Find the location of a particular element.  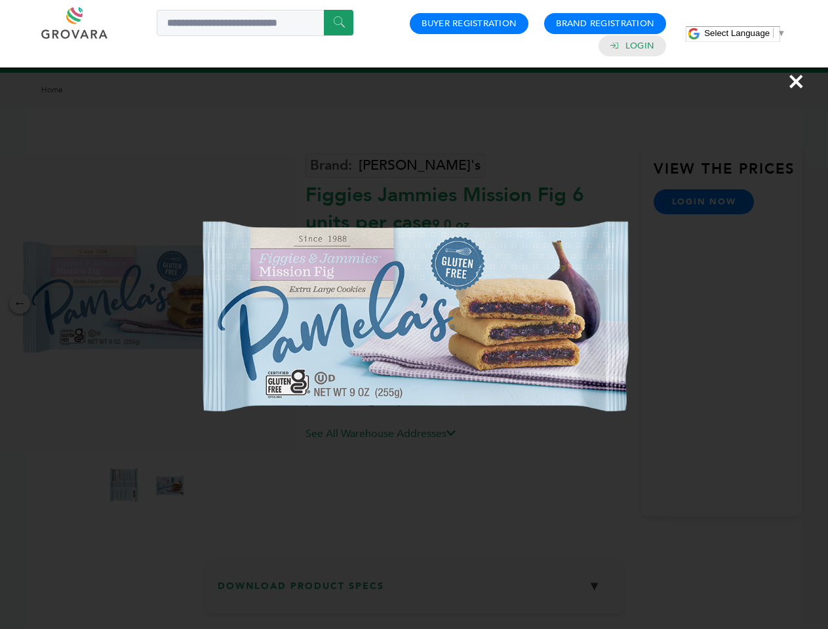

a: Login is located at coordinates (639, 46).